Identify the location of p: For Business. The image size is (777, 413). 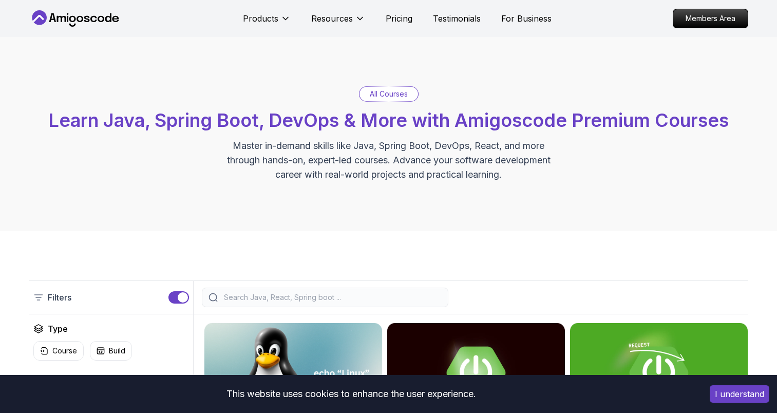
(527, 18).